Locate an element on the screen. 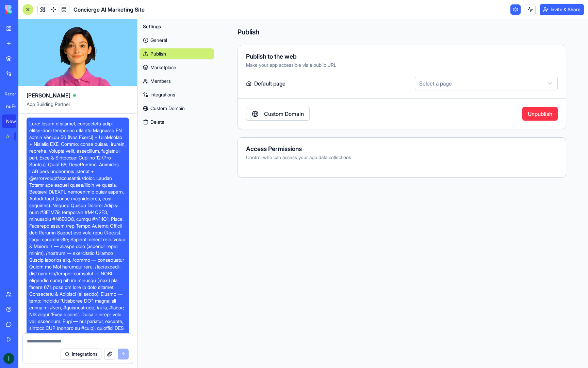 This screenshot has height=368, width=588. a: nuFlow Competitive Intelligence Platform is located at coordinates (16, 106).